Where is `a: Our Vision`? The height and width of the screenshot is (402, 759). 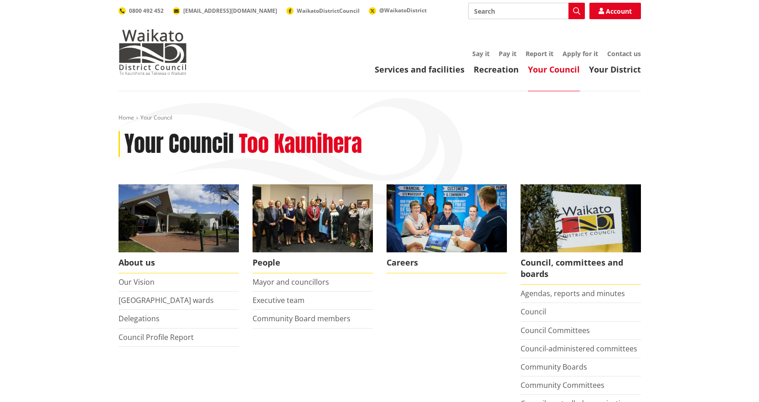 a: Our Vision is located at coordinates (136, 282).